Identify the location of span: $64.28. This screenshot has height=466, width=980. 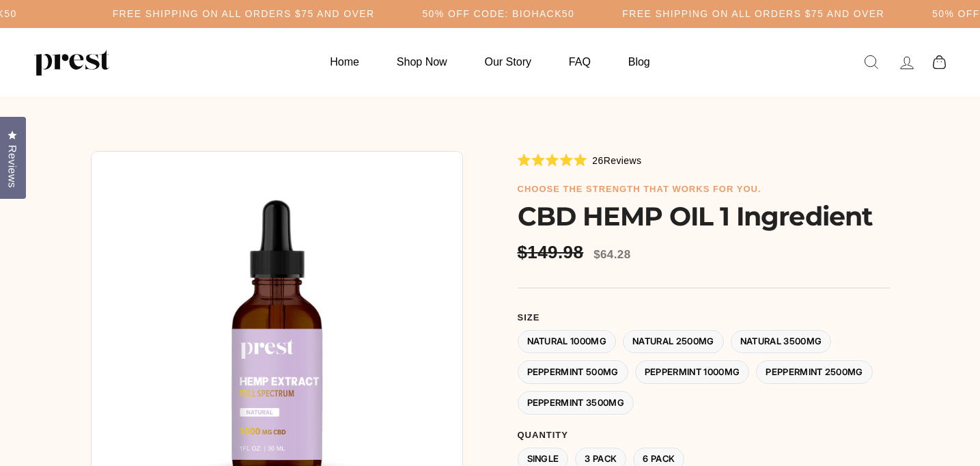
(612, 254).